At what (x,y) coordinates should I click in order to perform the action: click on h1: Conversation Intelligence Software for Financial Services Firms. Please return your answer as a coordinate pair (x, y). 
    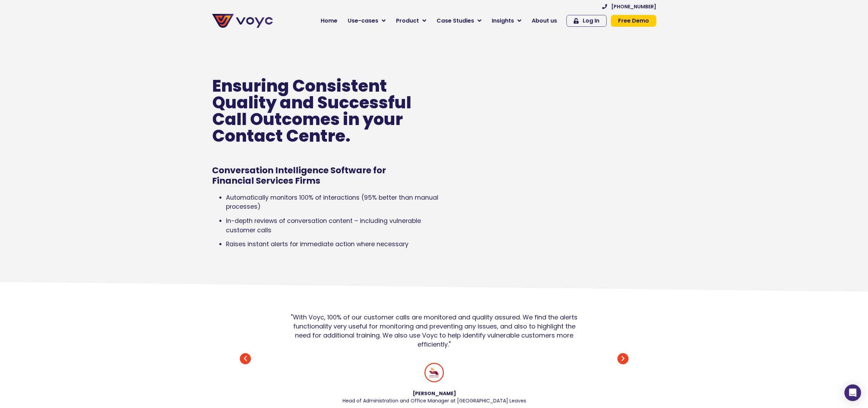
    Looking at the image, I should click on (313, 176).